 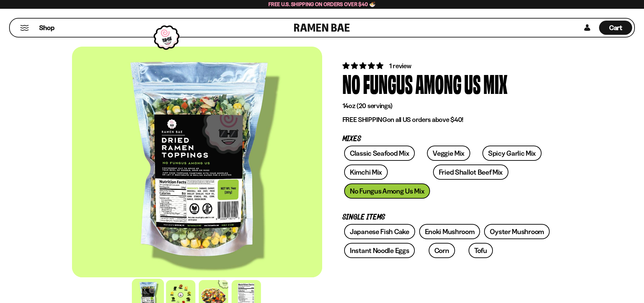 I want to click on a: Enoki Mushroom, so click(x=449, y=231).